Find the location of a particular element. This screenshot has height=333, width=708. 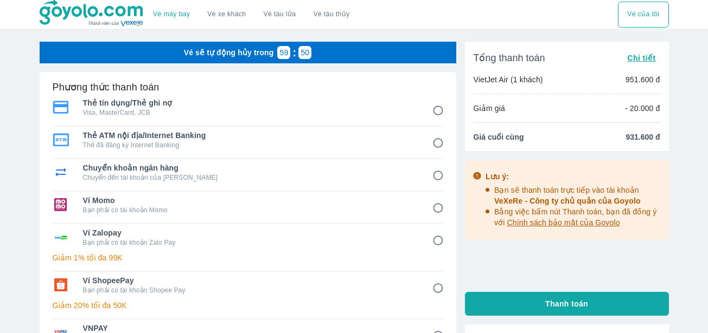

span: 931.600 đ is located at coordinates (642, 137).